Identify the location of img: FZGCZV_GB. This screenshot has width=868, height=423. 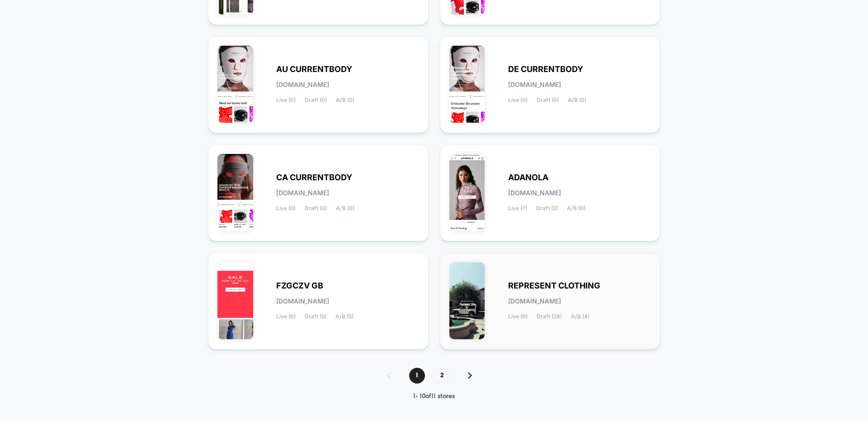
(235, 300).